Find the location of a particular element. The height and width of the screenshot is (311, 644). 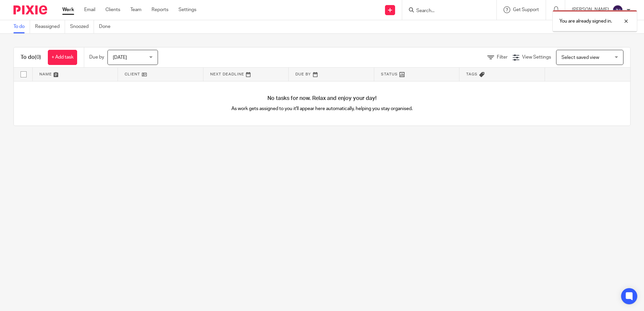

a: Settings is located at coordinates (187, 9).